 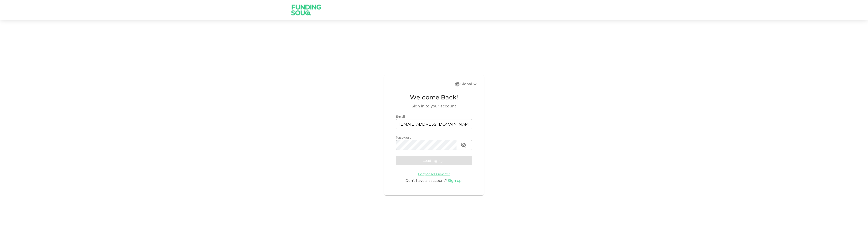 I want to click on span: Password, so click(x=404, y=138).